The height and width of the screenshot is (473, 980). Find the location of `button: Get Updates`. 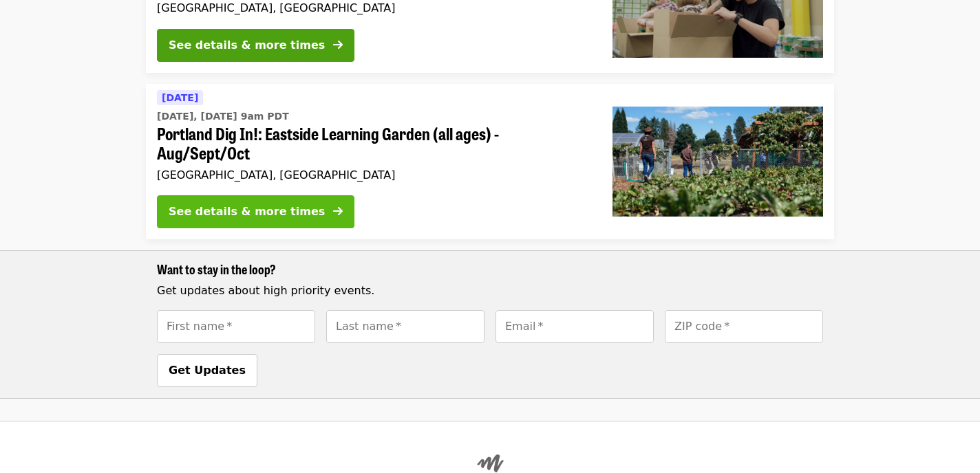

button: Get Updates is located at coordinates (207, 370).